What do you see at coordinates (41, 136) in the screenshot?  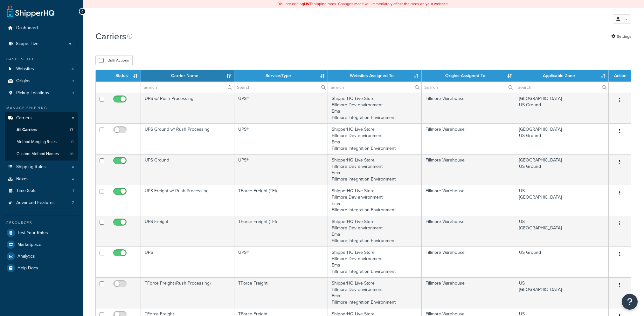 I see `li: Carriers` at bounding box center [41, 136].